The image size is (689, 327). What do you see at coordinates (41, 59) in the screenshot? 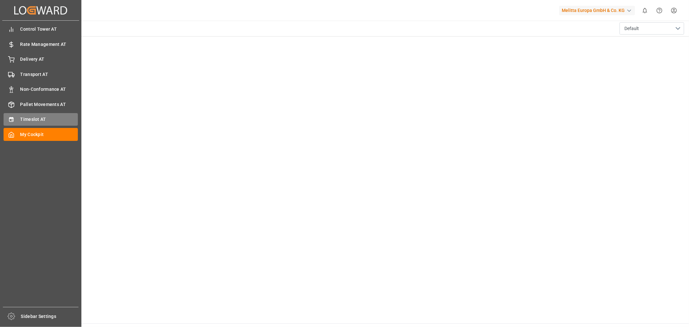
I see `a: Delivery AT` at bounding box center [41, 59].